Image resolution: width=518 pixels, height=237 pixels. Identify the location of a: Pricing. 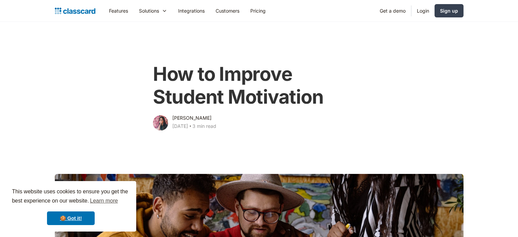
(258, 11).